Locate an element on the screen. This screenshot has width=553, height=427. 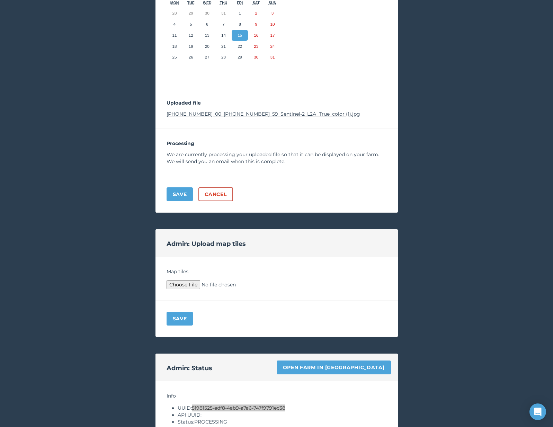
abbr: 19 August 2025 is located at coordinates (191, 46).